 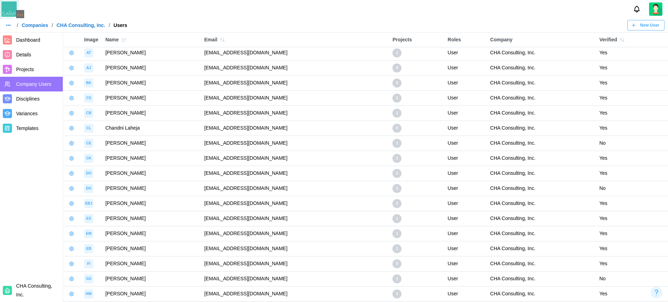 What do you see at coordinates (34, 290) in the screenshot?
I see `span: CHA Consulting, Inc.` at bounding box center [34, 290].